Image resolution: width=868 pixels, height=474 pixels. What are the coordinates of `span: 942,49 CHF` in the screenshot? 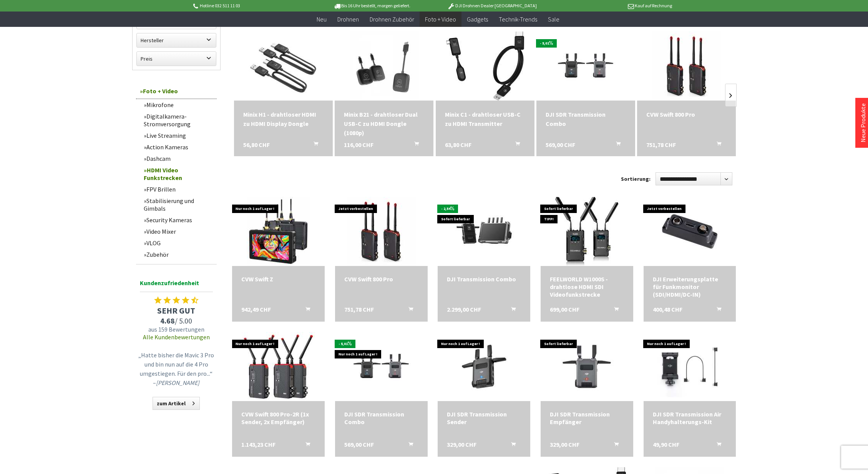 It's located at (256, 310).